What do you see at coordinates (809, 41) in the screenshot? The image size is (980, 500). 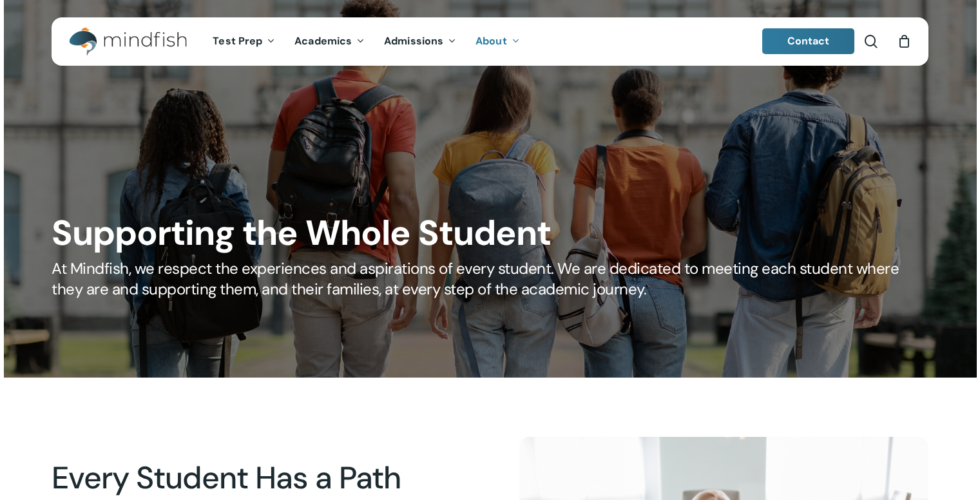 I see `span: Contact` at bounding box center [809, 41].